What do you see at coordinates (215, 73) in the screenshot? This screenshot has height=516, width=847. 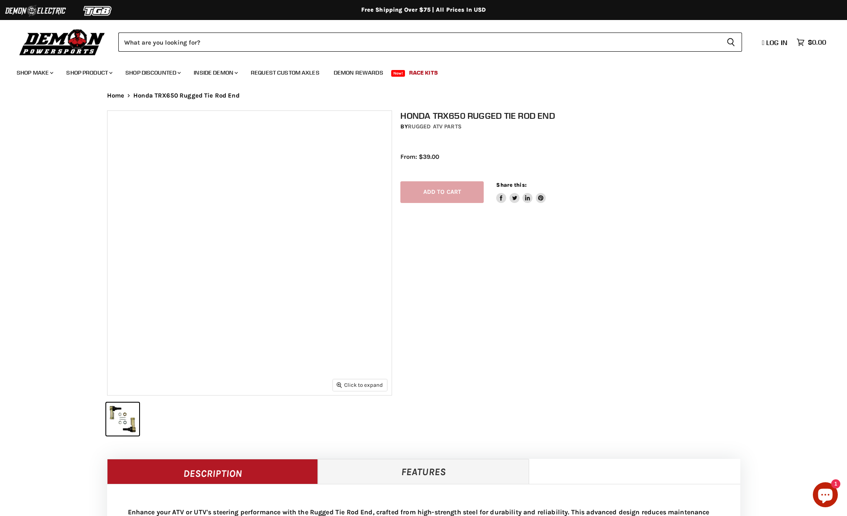 I see `a: Inside Demon` at bounding box center [215, 73].